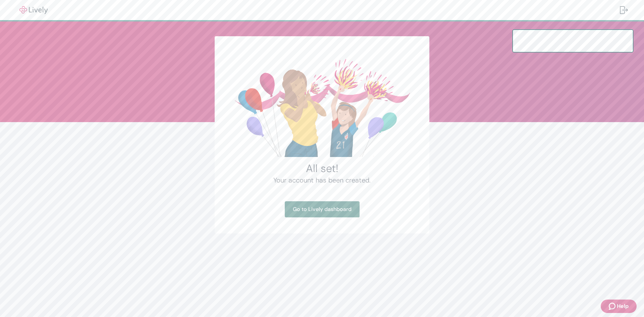 The height and width of the screenshot is (317, 644). I want to click on button: Zendesk support iconHelp, so click(619, 306).